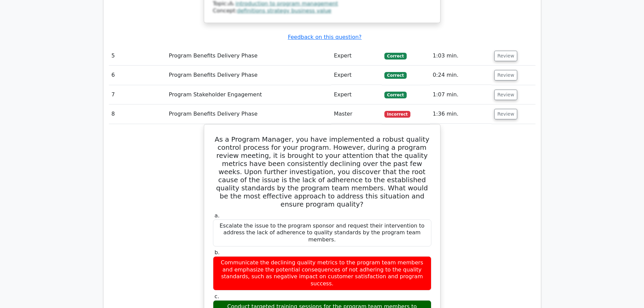  What do you see at coordinates (356, 114) in the screenshot?
I see `td: Master` at bounding box center [356, 114].